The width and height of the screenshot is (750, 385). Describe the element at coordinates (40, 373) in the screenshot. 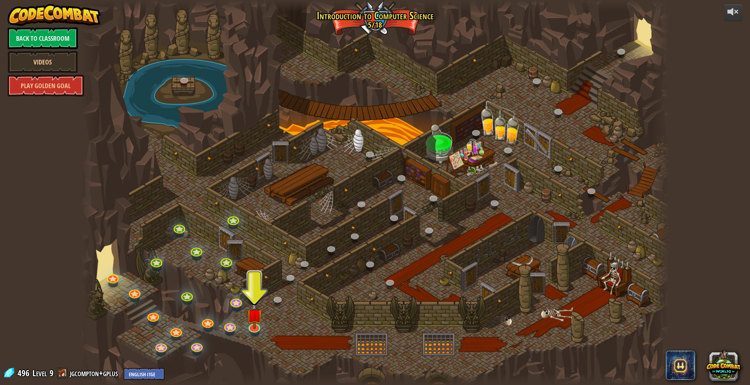

I see `span: Level` at that location.